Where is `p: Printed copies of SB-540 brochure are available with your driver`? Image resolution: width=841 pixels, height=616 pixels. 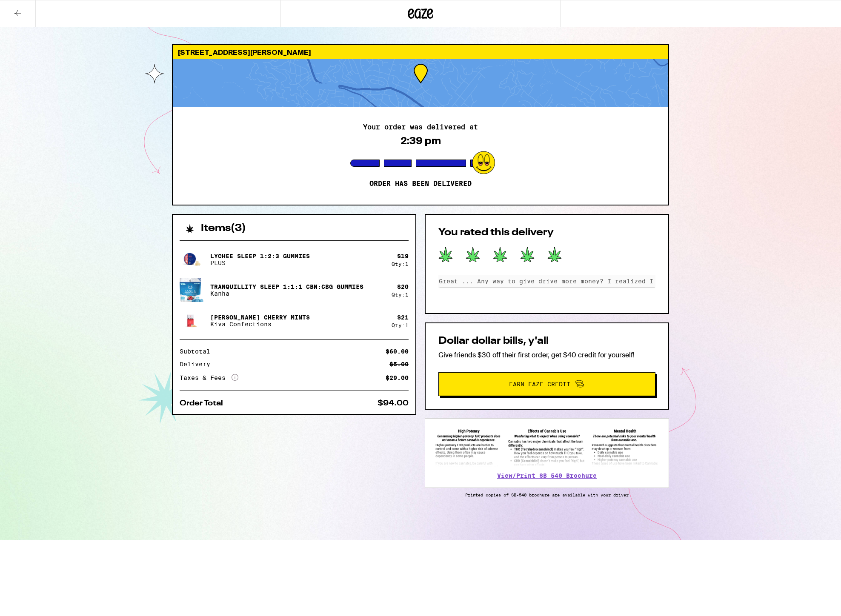 p: Printed copies of SB-540 brochure are available with your driver is located at coordinates (547, 495).